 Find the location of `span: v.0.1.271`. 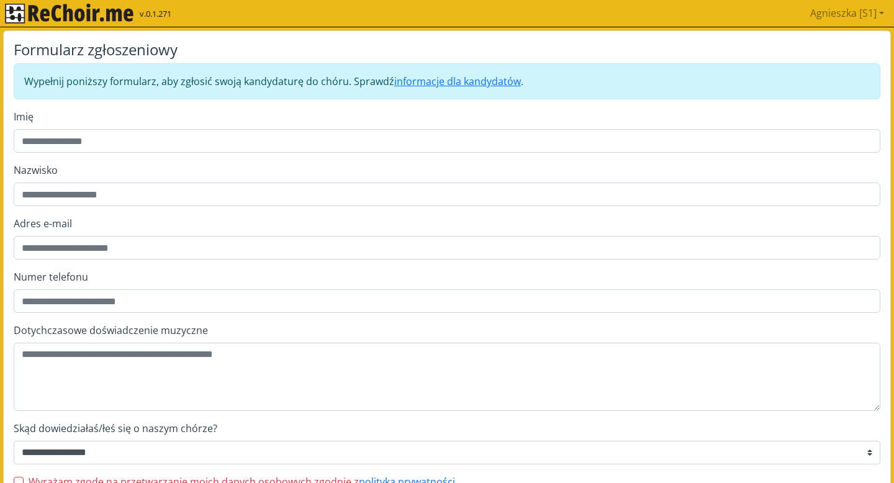

span: v.0.1.271 is located at coordinates (155, 14).